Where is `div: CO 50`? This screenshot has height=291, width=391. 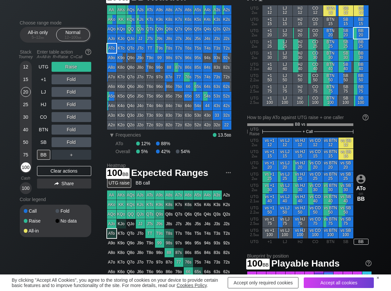 div: CO 50 is located at coordinates (316, 78).